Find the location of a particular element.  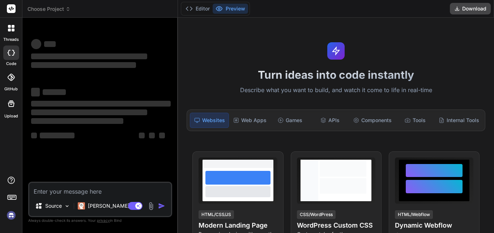

img: icon is located at coordinates (162, 206).